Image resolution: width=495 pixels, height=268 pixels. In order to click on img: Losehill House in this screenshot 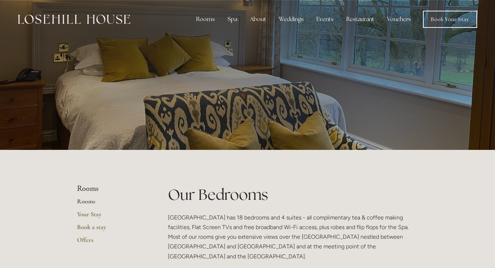, I will do `click(74, 19)`.